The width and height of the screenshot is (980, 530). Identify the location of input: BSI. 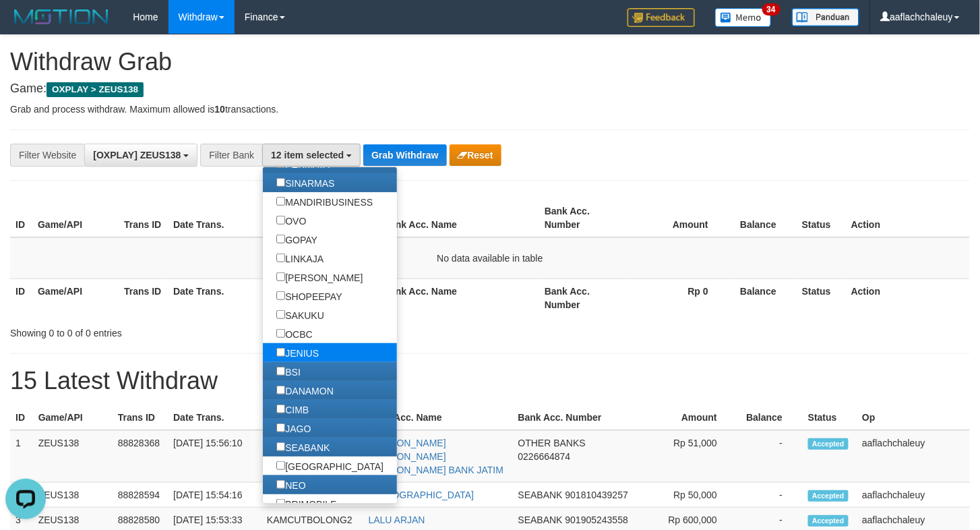
(280, 371).